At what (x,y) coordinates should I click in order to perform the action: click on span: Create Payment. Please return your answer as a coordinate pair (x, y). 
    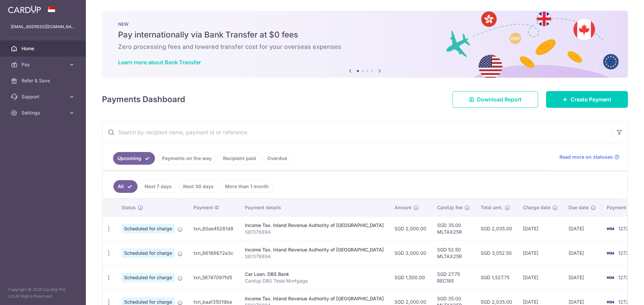
    Looking at the image, I should click on (591, 99).